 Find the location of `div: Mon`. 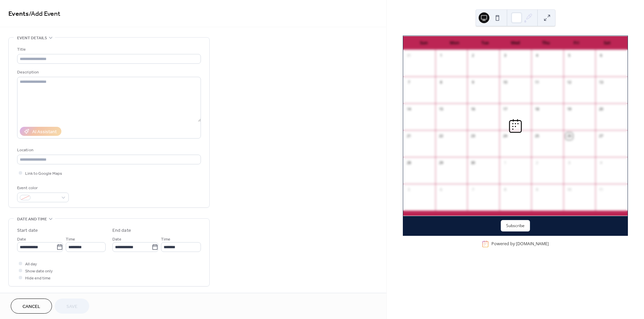

div: Mon is located at coordinates (454, 43).